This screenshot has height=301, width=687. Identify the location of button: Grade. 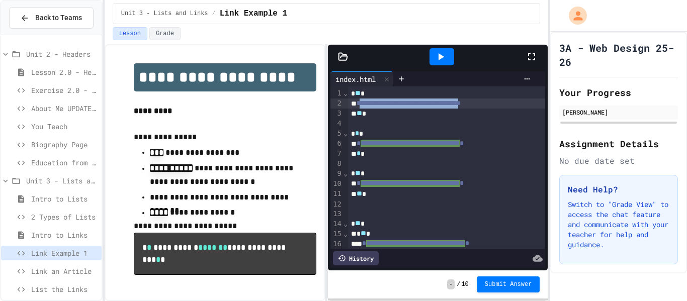
(165, 34).